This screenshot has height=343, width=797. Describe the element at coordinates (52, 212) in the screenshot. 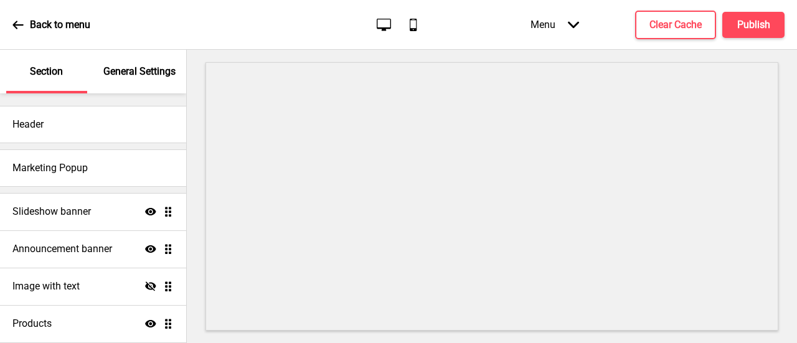

I see `h4: Slideshow banner` at that location.